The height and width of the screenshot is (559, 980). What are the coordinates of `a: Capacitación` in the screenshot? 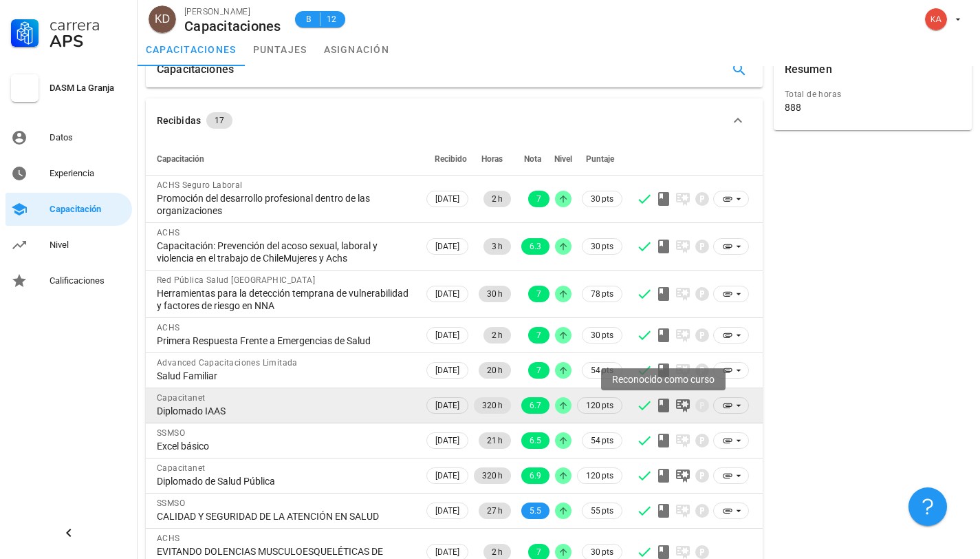 It's located at (68, 209).